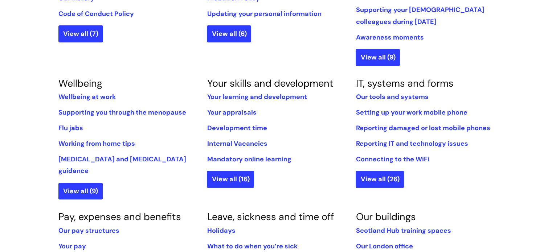 The image size is (552, 252). What do you see at coordinates (411, 113) in the screenshot?
I see `a: Setting up your work mobile phone` at bounding box center [411, 113].